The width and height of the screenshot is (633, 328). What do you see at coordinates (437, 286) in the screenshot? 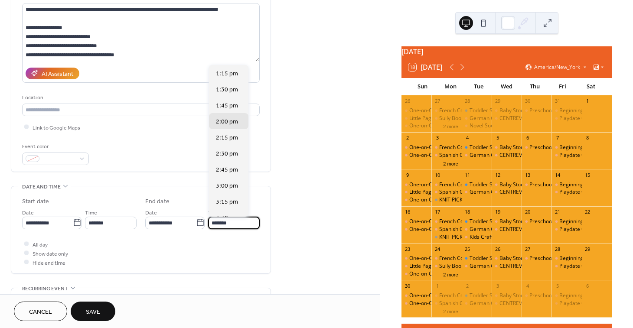
I see `div: 1` at bounding box center [437, 286].